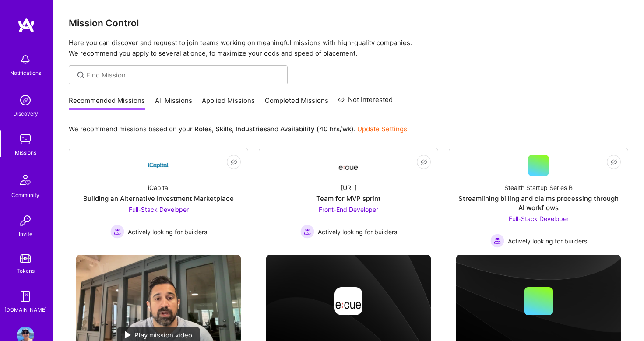 This screenshot has width=644, height=341. What do you see at coordinates (539, 201) in the screenshot?
I see `a: Stealth Startup Series BStreamlining billing and claims processing through AI workflowsFull-Stack...` at bounding box center [539, 201].